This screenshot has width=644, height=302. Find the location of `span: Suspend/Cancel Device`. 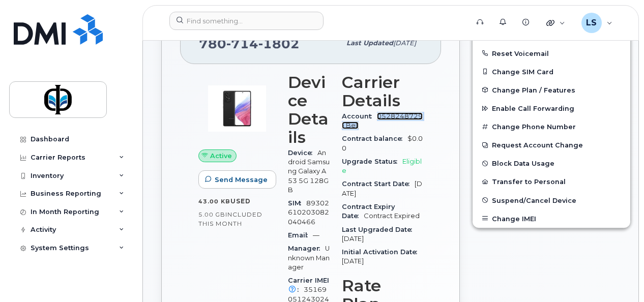

span: Suspend/Cancel Device is located at coordinates (534, 200).